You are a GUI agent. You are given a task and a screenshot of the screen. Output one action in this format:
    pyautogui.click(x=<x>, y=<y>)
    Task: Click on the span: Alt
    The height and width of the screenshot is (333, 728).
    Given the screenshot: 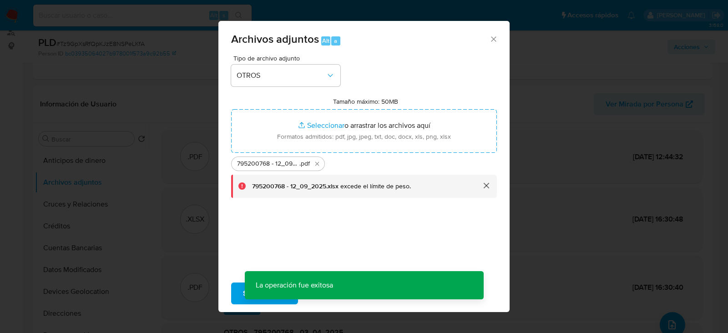 What is the action you would take?
    pyautogui.click(x=326, y=41)
    